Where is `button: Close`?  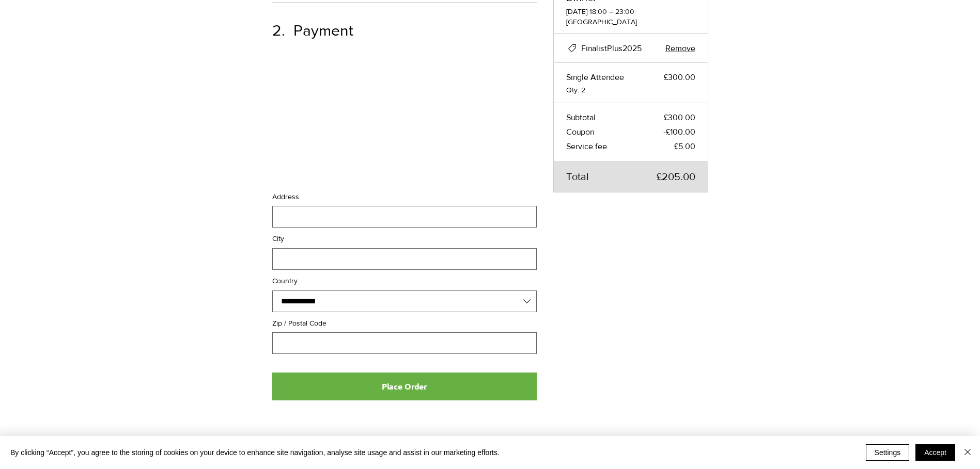
button: Close is located at coordinates (967, 453).